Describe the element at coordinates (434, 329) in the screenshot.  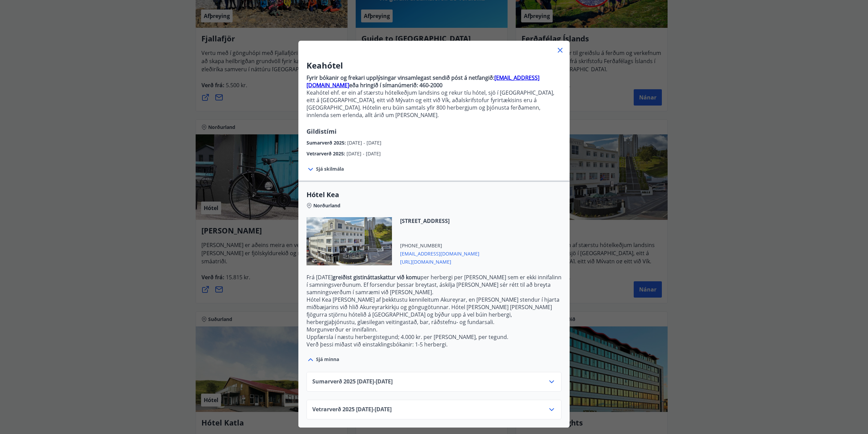
I see `p: Morgunverður er innifalinn.` at that location.